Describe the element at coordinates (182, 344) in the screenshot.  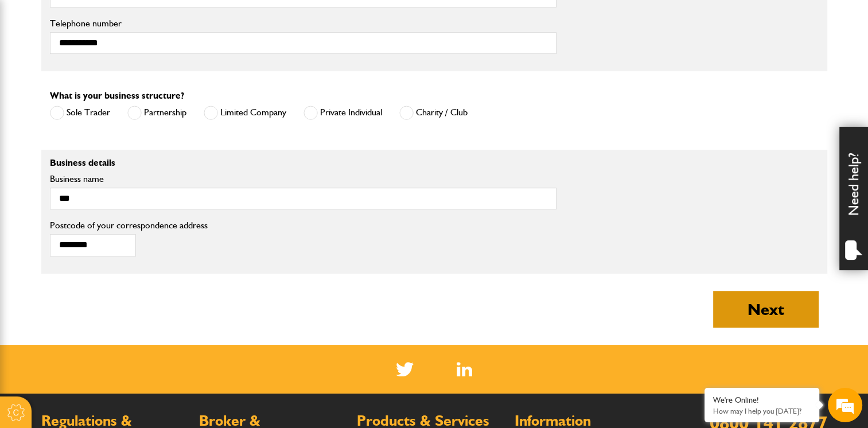
I see `em: Start Chat` at that location.